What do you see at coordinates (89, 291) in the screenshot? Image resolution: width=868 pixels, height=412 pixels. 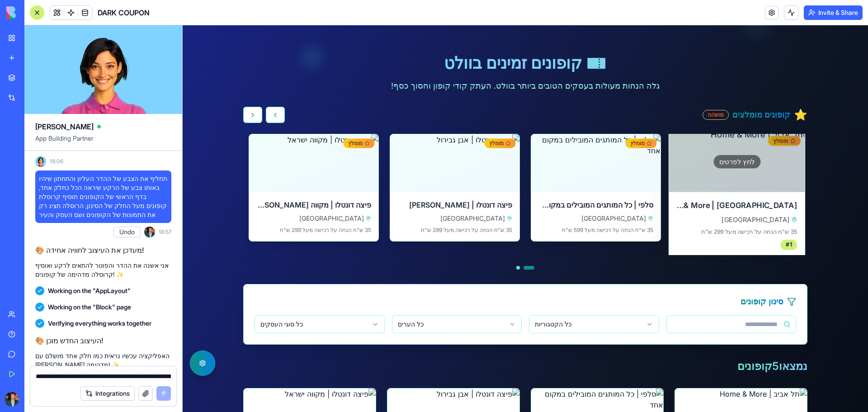 I see `span: Working on the "AppLayout"` at bounding box center [89, 291].